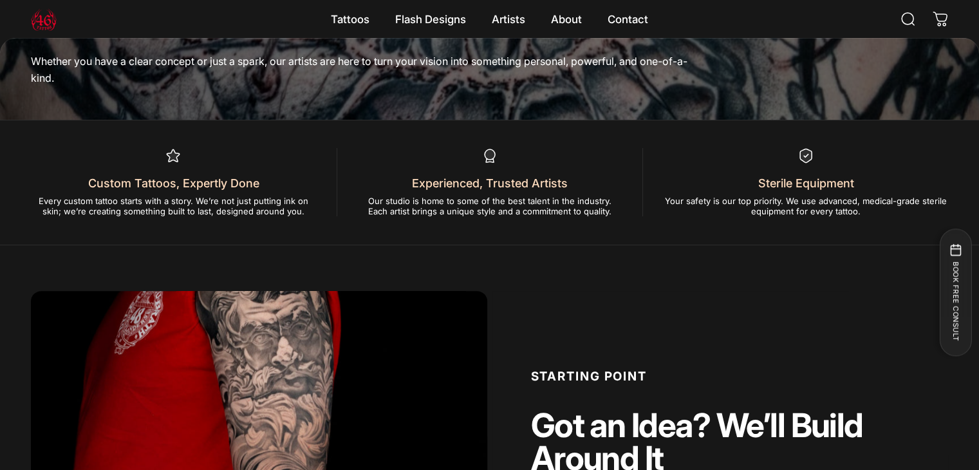  What do you see at coordinates (806, 183) in the screenshot?
I see `em: Sterile Equipment` at bounding box center [806, 183].